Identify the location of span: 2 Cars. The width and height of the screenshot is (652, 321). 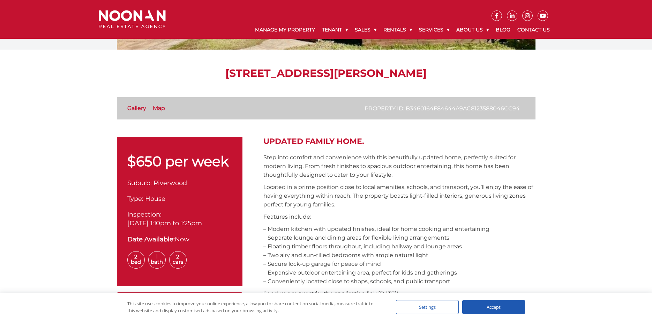
(178, 260).